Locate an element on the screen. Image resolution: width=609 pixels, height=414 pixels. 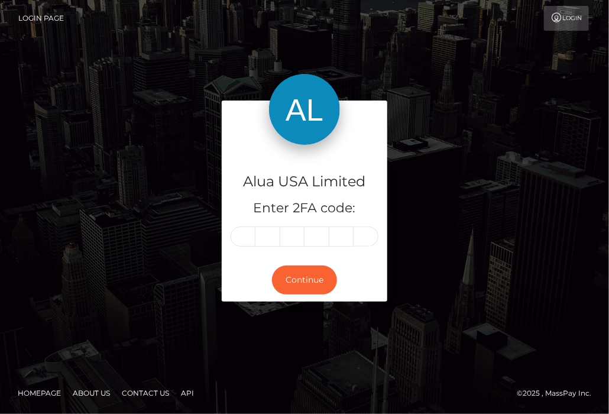
button: Continue is located at coordinates (304, 280).